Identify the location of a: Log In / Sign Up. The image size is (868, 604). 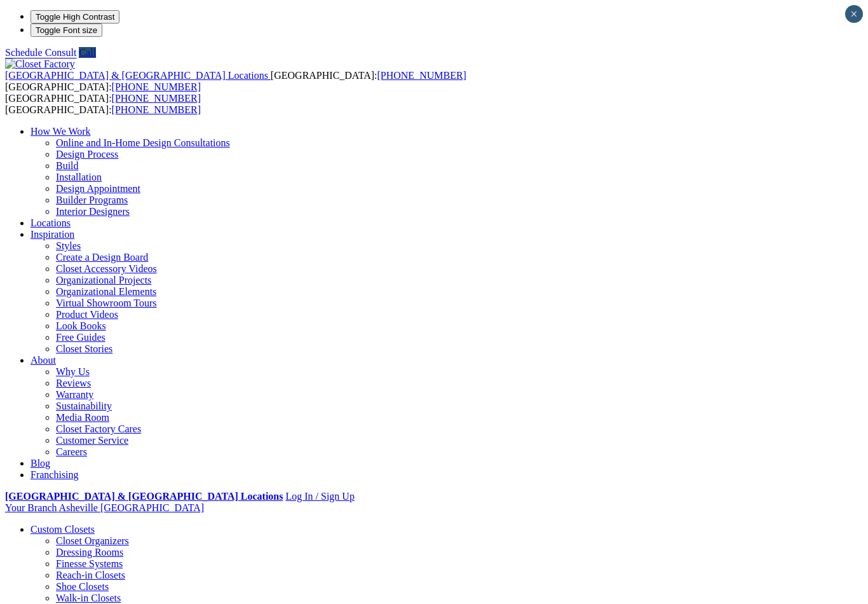
(320, 496).